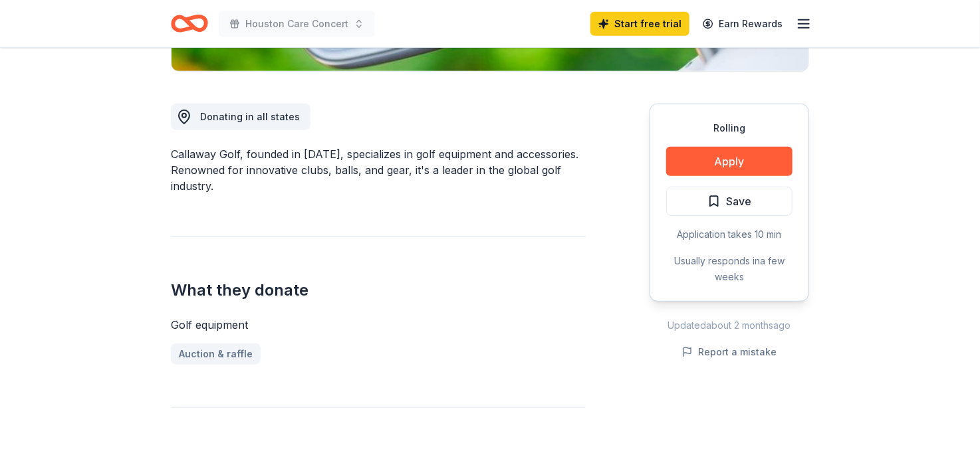  I want to click on a: Auction & raffle, so click(215, 354).